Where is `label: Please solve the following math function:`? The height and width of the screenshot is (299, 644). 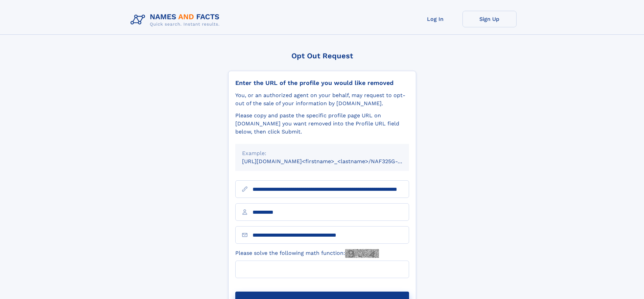
label: Please solve the following math function: is located at coordinates (307, 254).